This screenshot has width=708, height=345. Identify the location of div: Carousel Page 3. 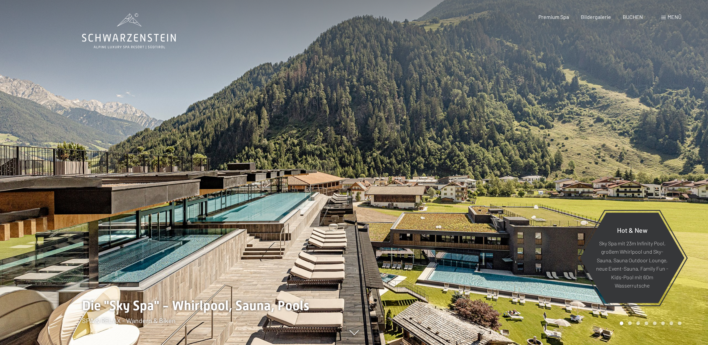
(638, 323).